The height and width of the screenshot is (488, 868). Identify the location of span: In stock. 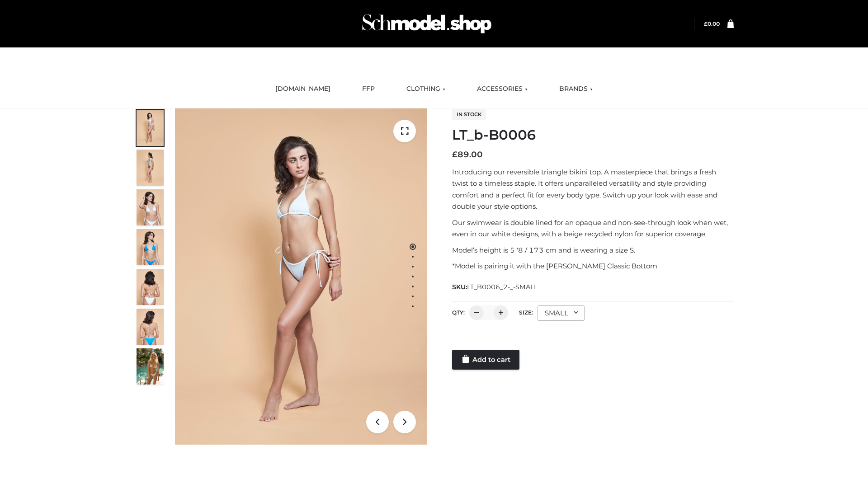
(469, 114).